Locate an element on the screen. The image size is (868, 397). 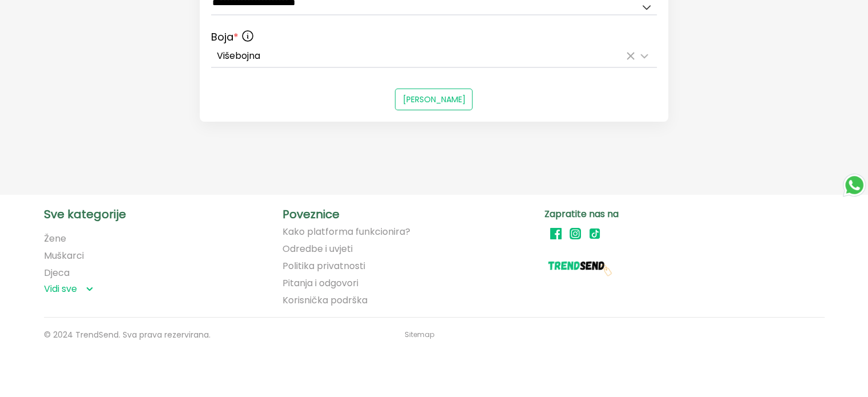
p: Poveznice is located at coordinates (411, 214).